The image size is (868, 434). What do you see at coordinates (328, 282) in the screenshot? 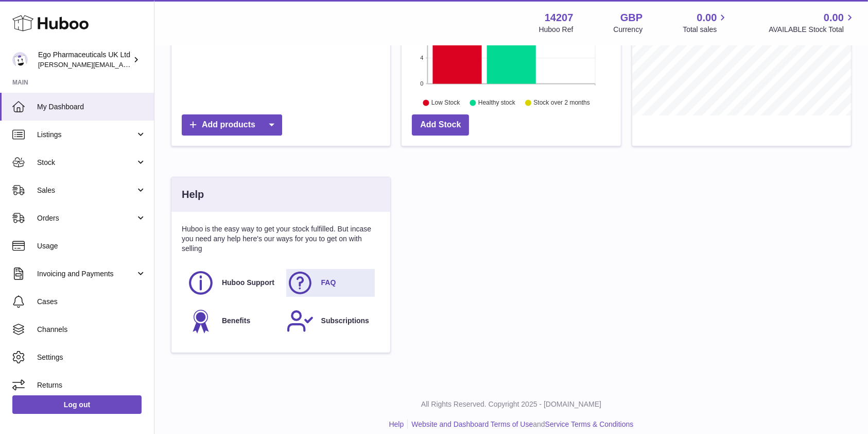
I see `span: FAQ` at bounding box center [328, 282].